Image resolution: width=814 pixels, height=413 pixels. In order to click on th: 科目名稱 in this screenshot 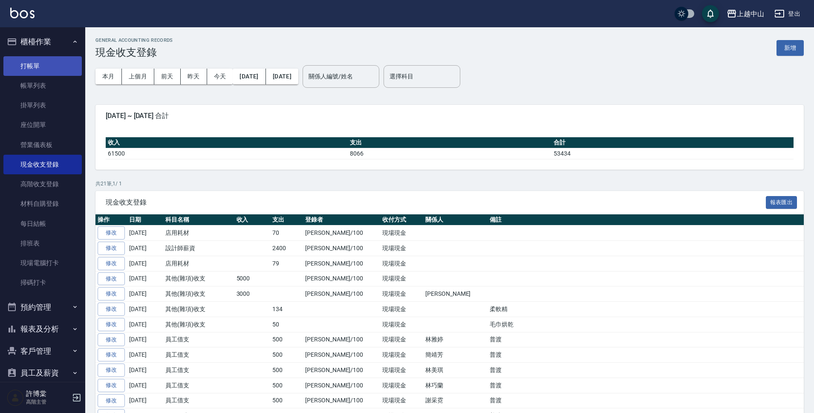, I will do `click(199, 220)`.